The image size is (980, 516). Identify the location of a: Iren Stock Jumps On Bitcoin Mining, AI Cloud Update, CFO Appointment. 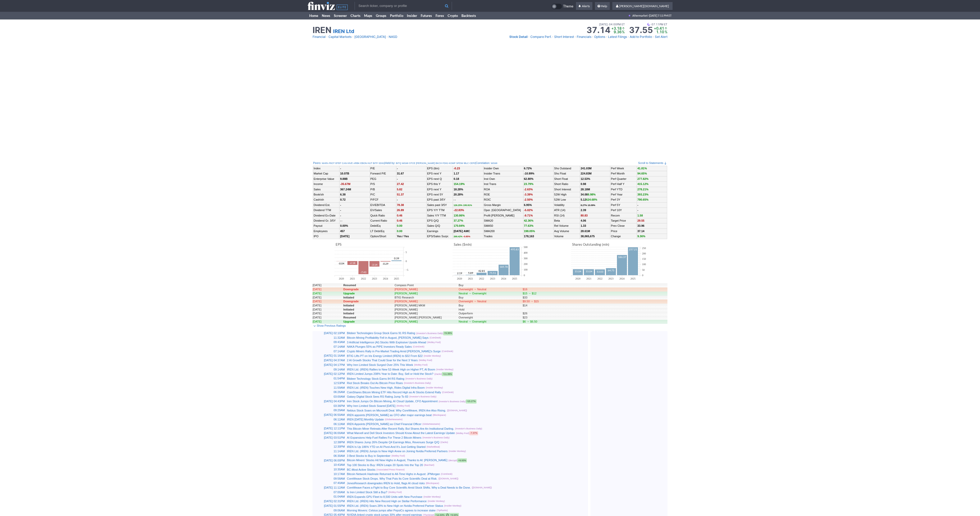
(392, 401).